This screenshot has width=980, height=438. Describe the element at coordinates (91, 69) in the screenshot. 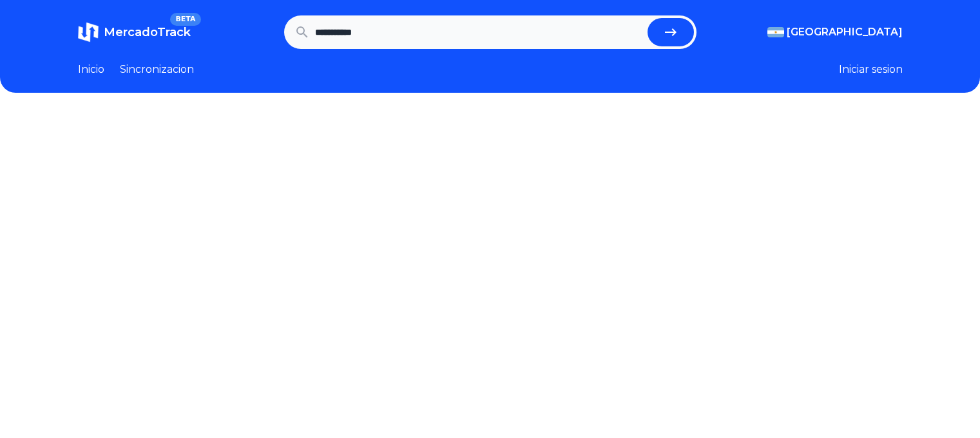

I see `a: Inicio` at that location.